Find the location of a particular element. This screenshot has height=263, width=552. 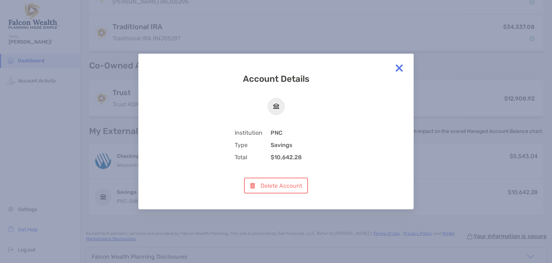

img: PNC is located at coordinates (276, 106).